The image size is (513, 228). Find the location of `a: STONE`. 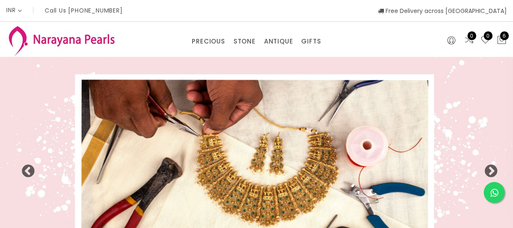

a: STONE is located at coordinates (244, 41).